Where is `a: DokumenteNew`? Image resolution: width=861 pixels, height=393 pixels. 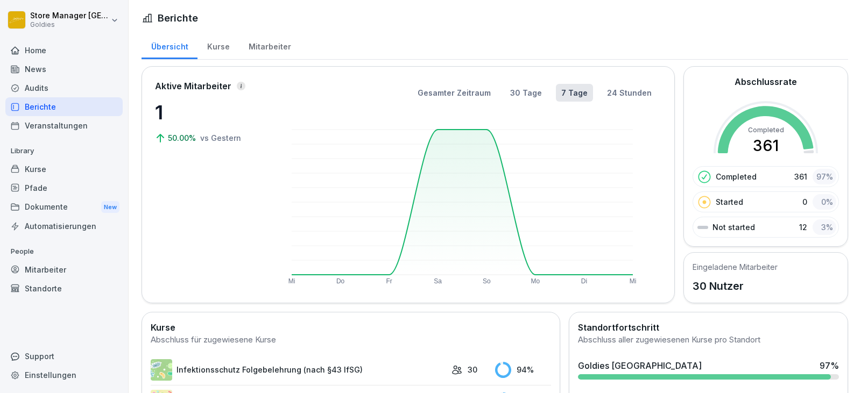
a: DokumenteNew is located at coordinates (64, 207).